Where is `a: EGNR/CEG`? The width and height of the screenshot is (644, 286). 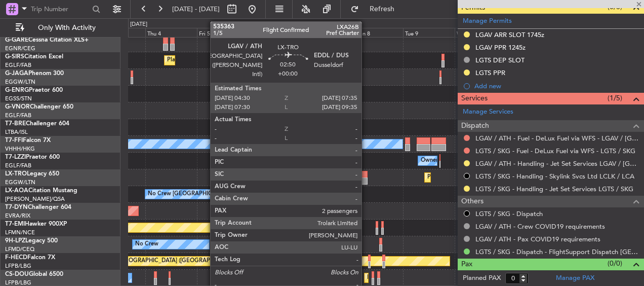
a: EGNR/CEG is located at coordinates (20, 48).